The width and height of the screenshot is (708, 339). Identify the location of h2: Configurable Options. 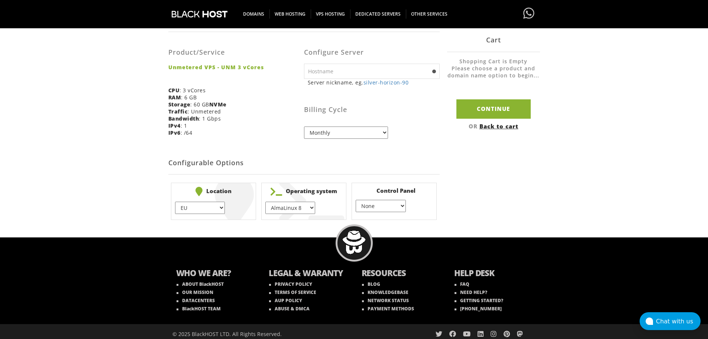
(304, 163).